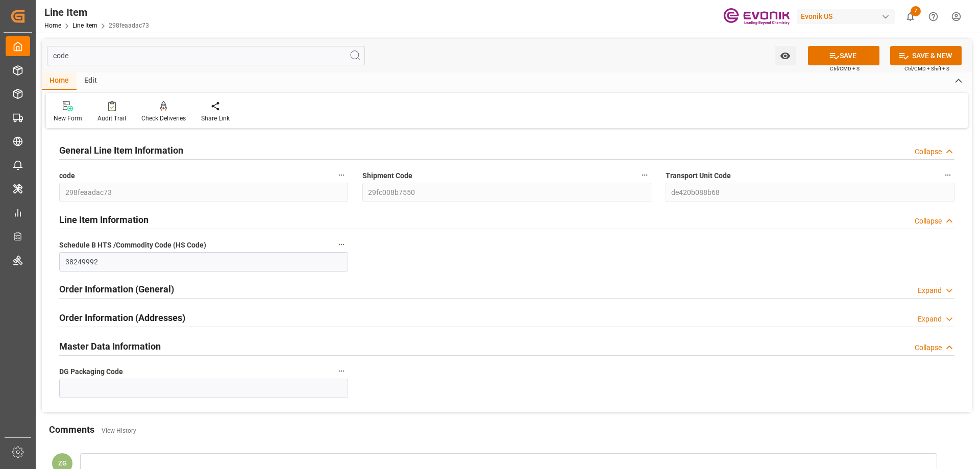 This screenshot has height=469, width=980. I want to click on div: Check Deliveries, so click(163, 118).